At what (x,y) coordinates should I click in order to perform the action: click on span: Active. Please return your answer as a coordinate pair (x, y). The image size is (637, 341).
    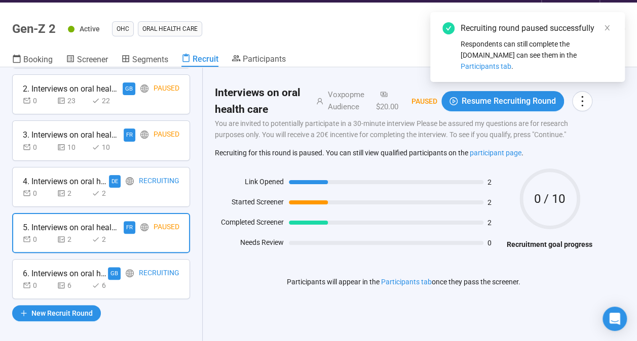
    Looking at the image, I should click on (90, 29).